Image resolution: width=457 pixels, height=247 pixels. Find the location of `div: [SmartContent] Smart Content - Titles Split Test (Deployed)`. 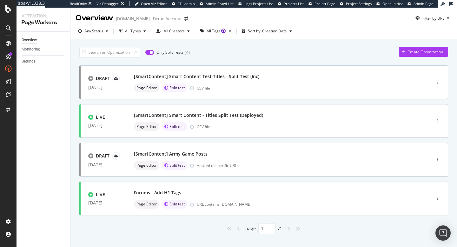

div: [SmartContent] Smart Content - Titles Split Test (Deployed) is located at coordinates (198, 115).